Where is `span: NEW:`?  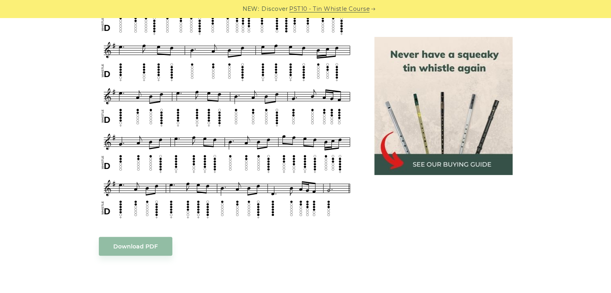
span: NEW: is located at coordinates (250, 9).